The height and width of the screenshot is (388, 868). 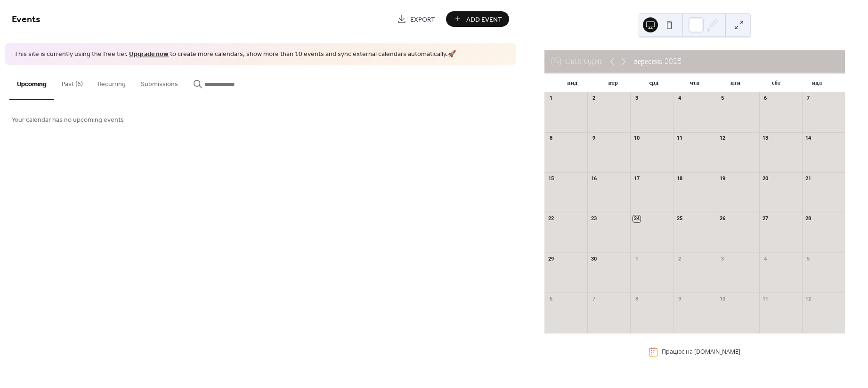 I want to click on span: Your calendar has no upcoming events, so click(x=68, y=120).